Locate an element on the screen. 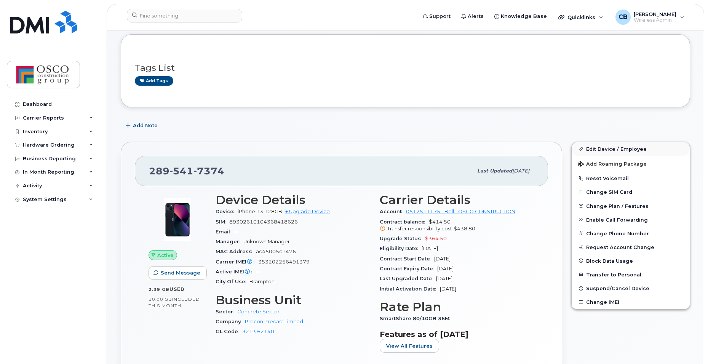  button: View All Features is located at coordinates (409, 346).